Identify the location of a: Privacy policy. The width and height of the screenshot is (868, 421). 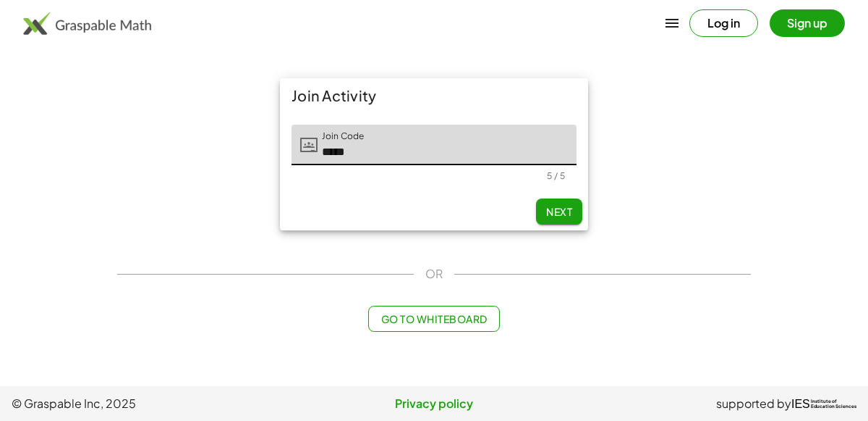
(433, 403).